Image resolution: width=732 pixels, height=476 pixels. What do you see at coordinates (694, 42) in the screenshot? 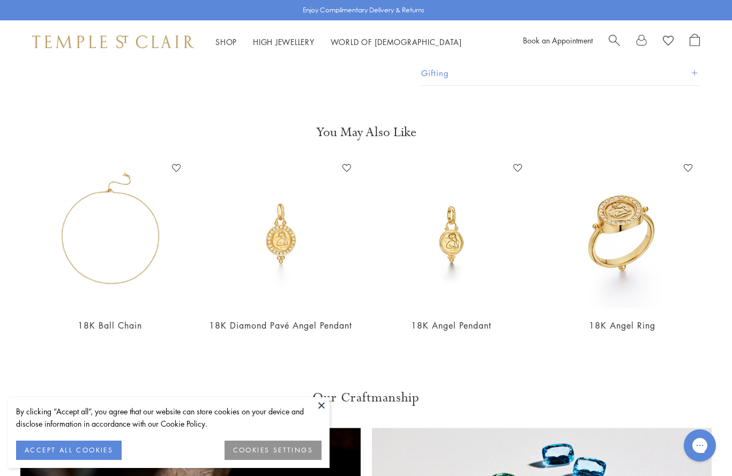
I see `a: Open Shopping Bag` at bounding box center [694, 42].